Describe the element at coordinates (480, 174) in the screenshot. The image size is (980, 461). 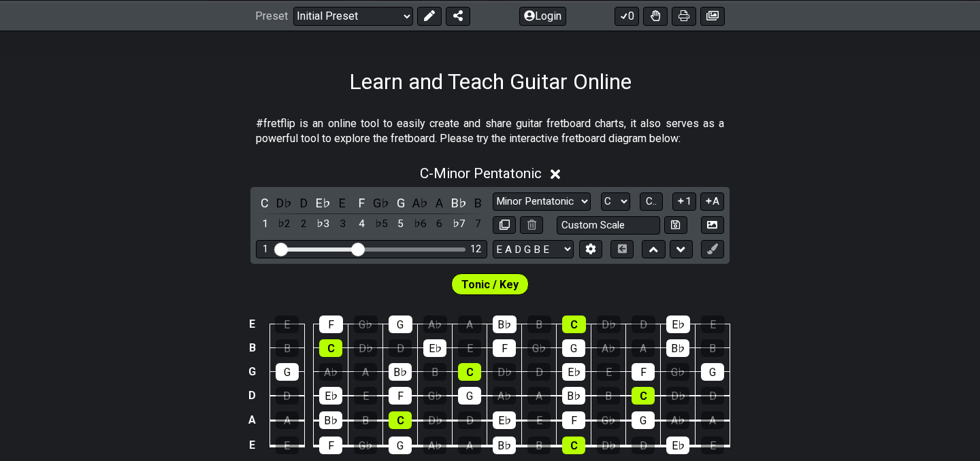
I see `span: C - Minor Pentatonic` at that location.